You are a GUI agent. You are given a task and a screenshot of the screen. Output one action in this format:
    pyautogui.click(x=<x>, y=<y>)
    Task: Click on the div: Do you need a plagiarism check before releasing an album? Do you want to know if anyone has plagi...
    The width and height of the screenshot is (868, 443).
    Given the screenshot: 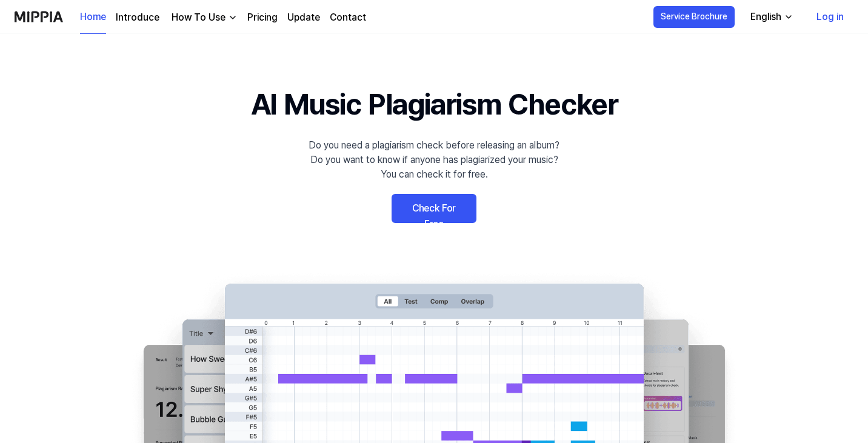 What is the action you would take?
    pyautogui.click(x=434, y=160)
    